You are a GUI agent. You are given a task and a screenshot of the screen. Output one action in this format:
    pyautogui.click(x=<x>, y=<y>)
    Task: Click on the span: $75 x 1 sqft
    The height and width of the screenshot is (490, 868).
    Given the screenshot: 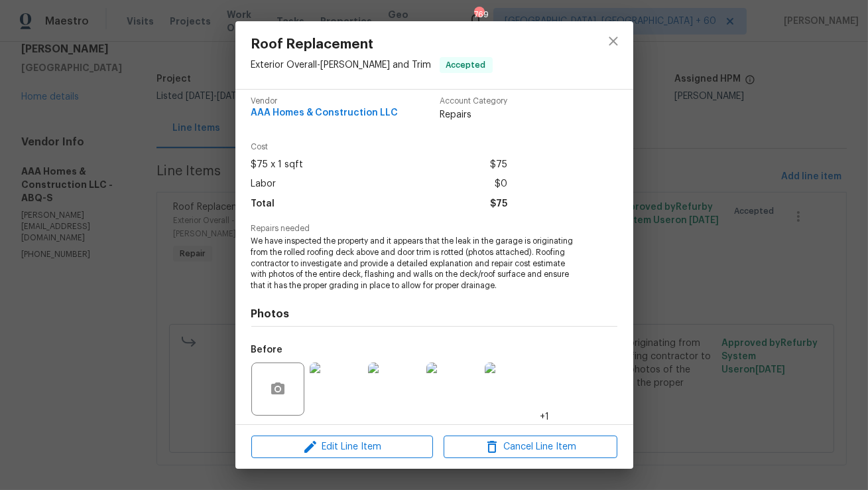 What is the action you would take?
    pyautogui.click(x=278, y=165)
    